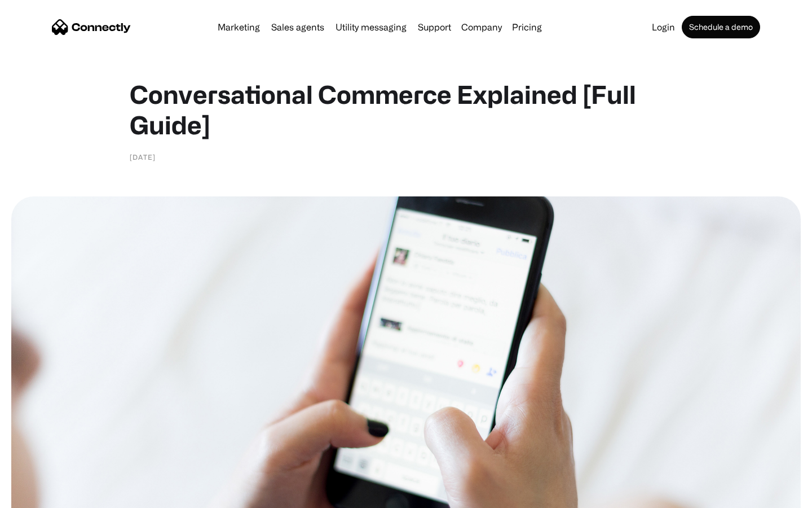 This screenshot has height=508, width=812. What do you see at coordinates (45, 496) in the screenshot?
I see `ul: Language list` at bounding box center [45, 496].